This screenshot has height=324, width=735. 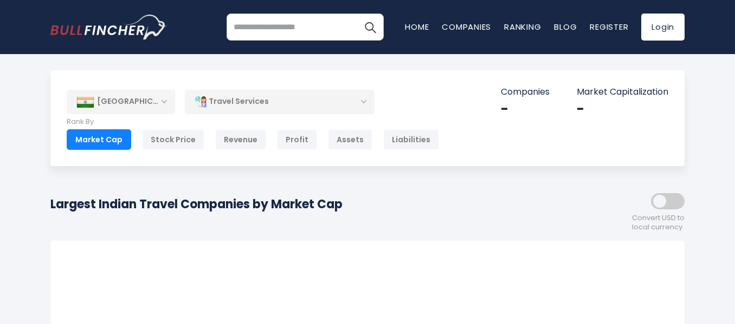 I want to click on h1: Largest Indian Travel Companies by Market Cap, so click(x=196, y=204).